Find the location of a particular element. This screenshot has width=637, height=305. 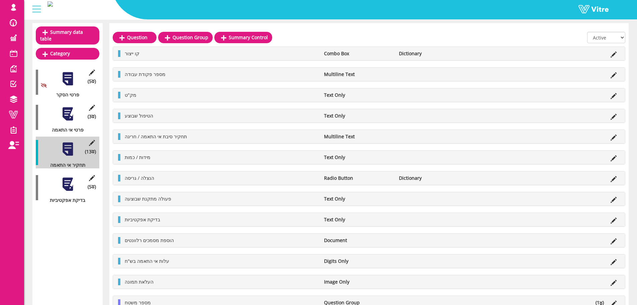

a: Category is located at coordinates (68, 53).